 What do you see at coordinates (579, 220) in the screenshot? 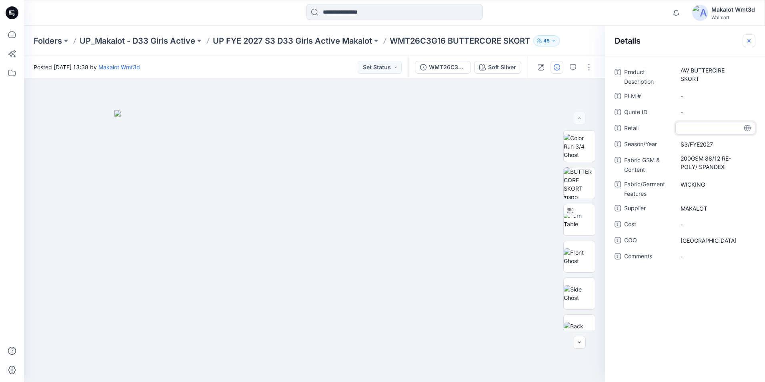
I see `img: Turn Table` at bounding box center [579, 220].